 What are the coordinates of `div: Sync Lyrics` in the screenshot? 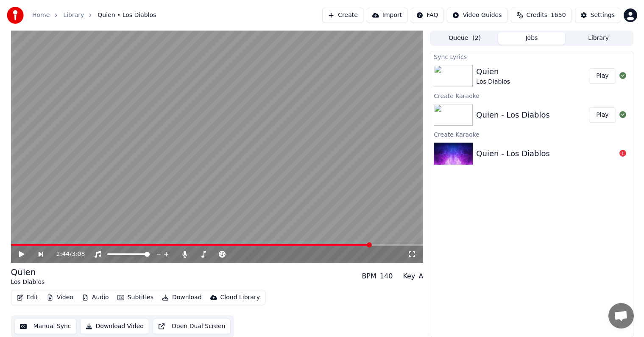 It's located at (531, 56).